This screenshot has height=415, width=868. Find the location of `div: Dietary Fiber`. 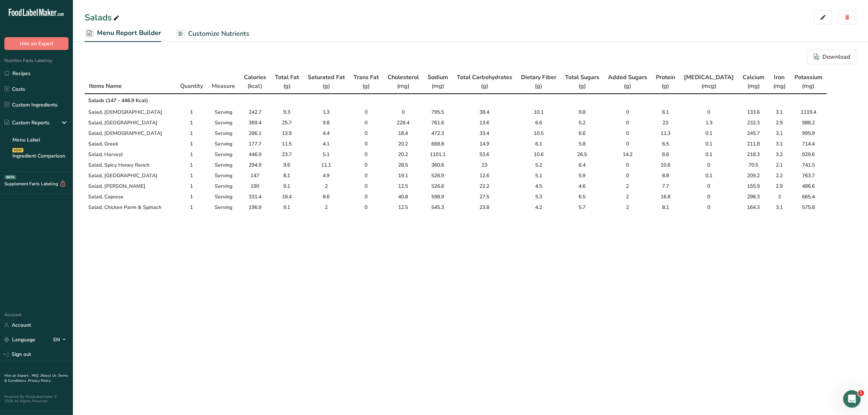

div: Dietary Fiber is located at coordinates (538, 78).